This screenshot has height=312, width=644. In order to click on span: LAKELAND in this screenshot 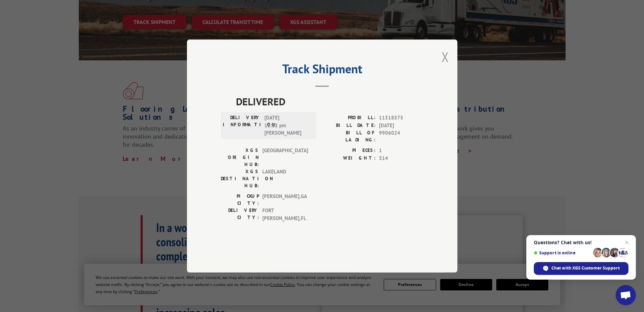, I will do `click(285, 179)`.